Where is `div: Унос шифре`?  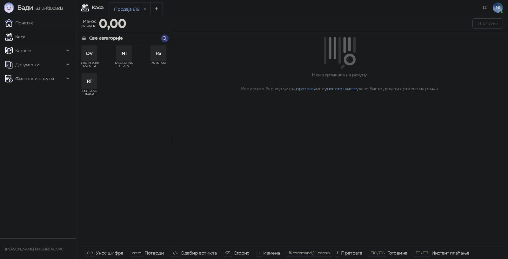
div: Унос шифре is located at coordinates (109, 253).